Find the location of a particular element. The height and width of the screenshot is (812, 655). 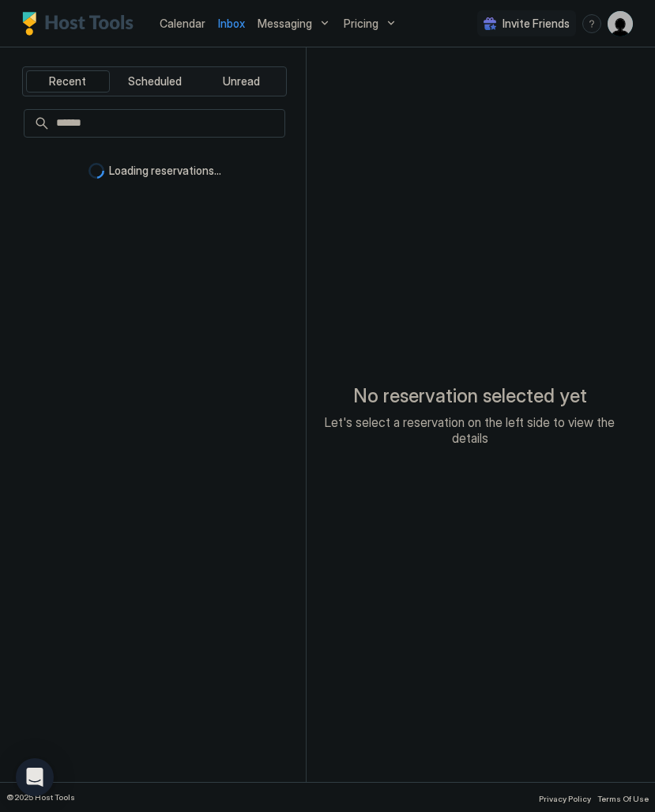

a: Privacy Policy is located at coordinates (565, 797).